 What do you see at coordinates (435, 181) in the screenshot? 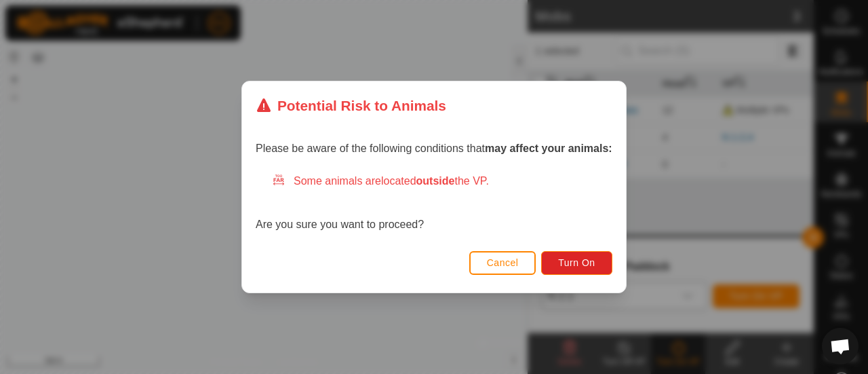
I see `span: located the VP.` at bounding box center [435, 181].